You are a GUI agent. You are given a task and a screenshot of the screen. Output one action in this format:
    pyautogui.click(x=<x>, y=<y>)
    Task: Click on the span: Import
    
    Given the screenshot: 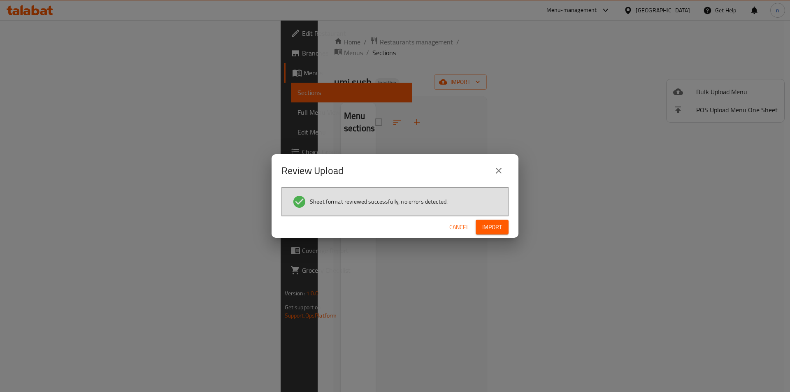 What is the action you would take?
    pyautogui.click(x=492, y=227)
    